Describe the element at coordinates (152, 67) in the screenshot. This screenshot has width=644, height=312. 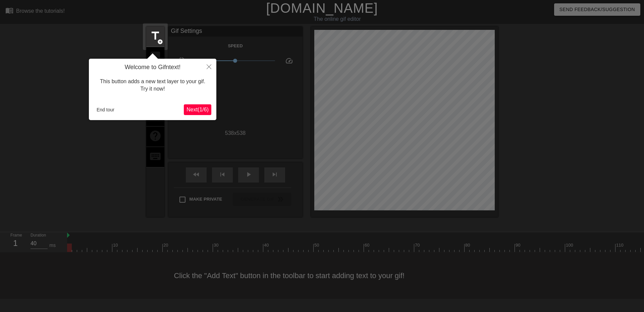
I see `h4: Welcome to Gifntext!` at that location.